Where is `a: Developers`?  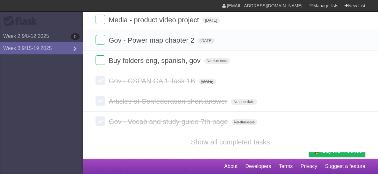
a: Developers is located at coordinates (258, 167).